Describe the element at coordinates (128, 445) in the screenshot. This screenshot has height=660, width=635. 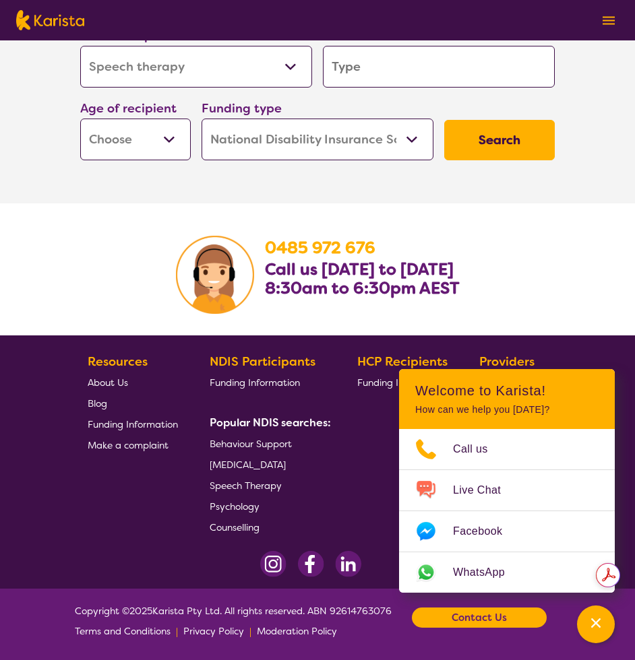
I see `span: Make a complaint` at that location.